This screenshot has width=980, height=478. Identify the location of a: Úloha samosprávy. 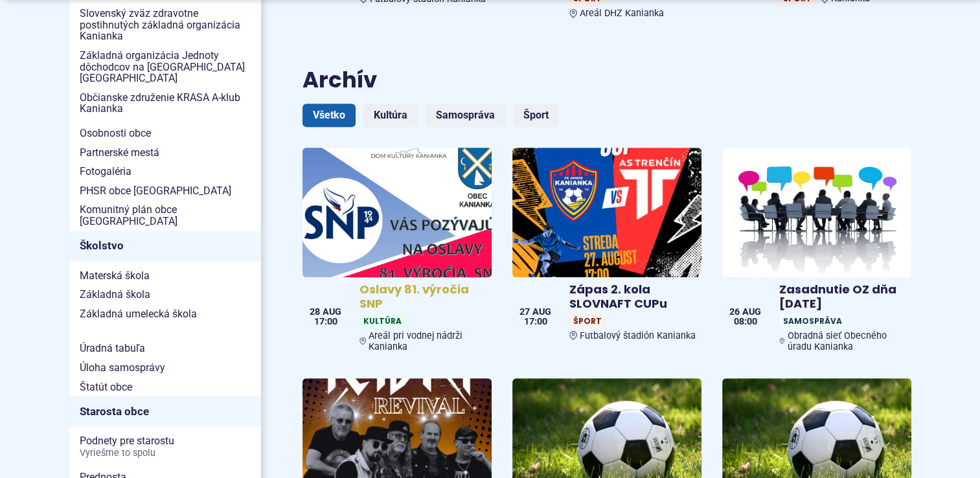
(165, 369).